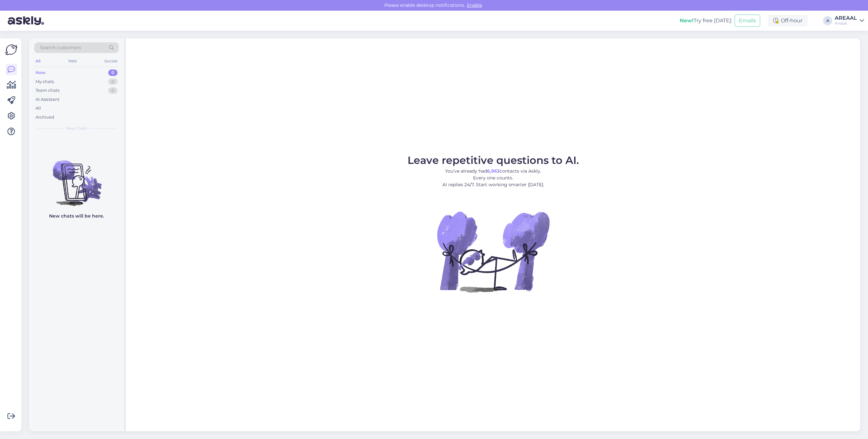 The height and width of the screenshot is (439, 868). What do you see at coordinates (828, 21) in the screenshot?
I see `div: A` at bounding box center [828, 21].